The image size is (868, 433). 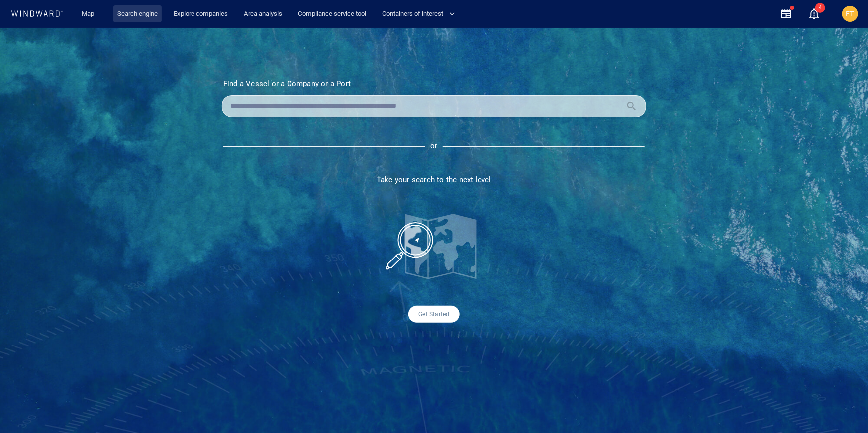 What do you see at coordinates (201, 14) in the screenshot?
I see `a: Explore companies` at bounding box center [201, 14].